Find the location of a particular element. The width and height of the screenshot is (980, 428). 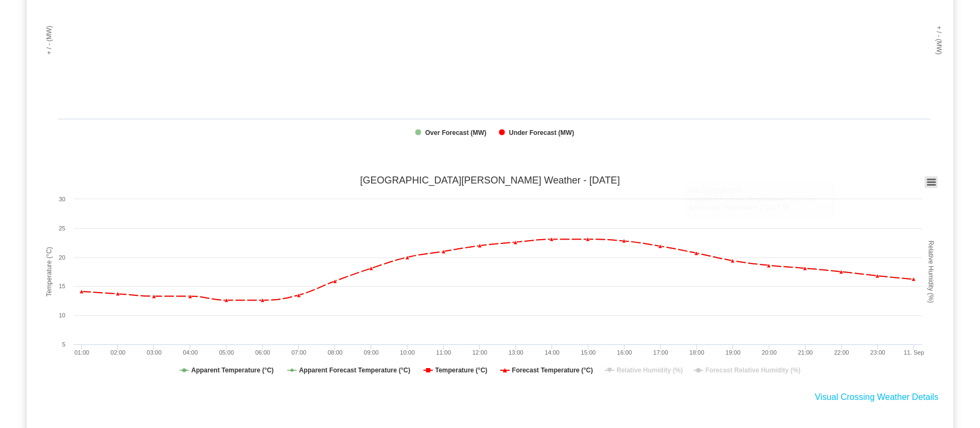

a: Visual Crossing Weather Details is located at coordinates (877, 397).